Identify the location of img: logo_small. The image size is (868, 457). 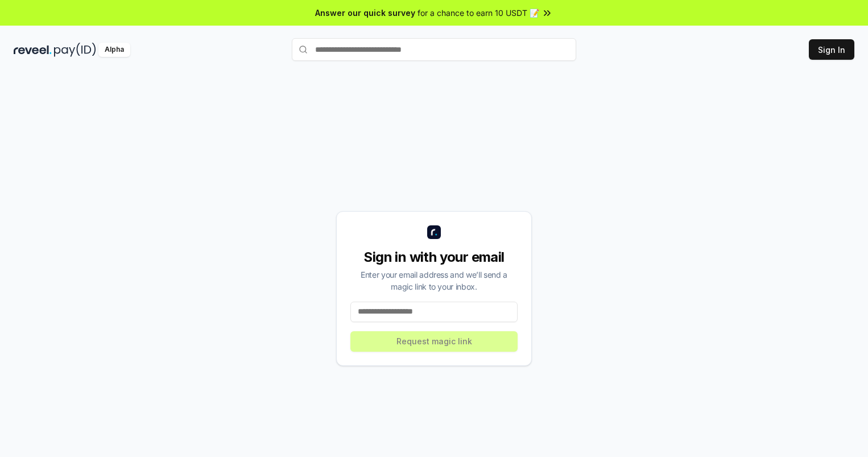
(434, 232).